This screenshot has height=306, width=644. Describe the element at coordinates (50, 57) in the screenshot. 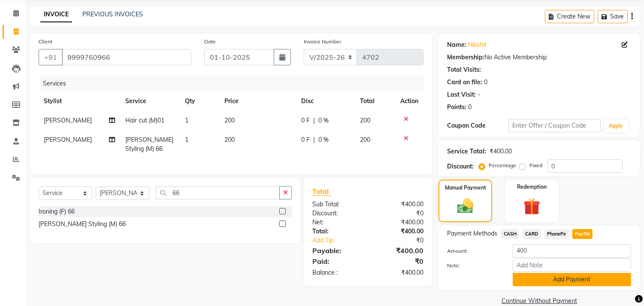

I see `button: +91` at that location.